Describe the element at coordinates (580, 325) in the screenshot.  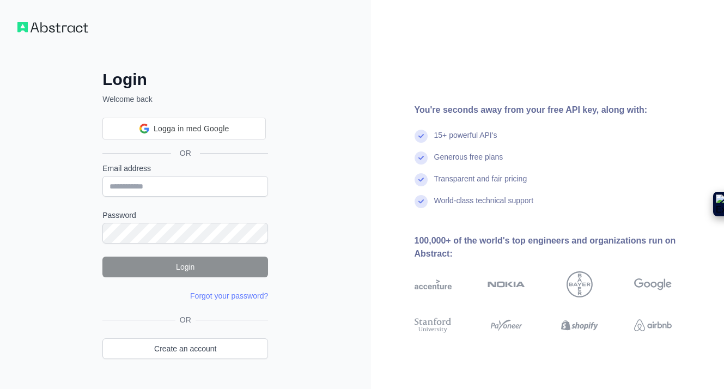
I see `img: shopify` at that location.